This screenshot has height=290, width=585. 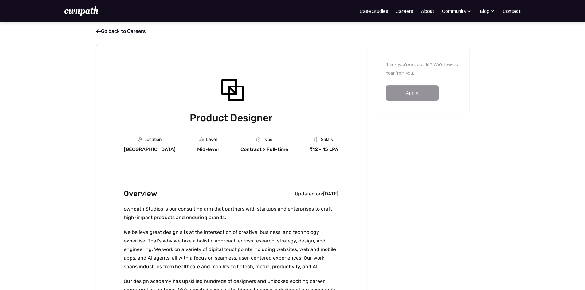 I want to click on a: Careers, so click(x=405, y=11).